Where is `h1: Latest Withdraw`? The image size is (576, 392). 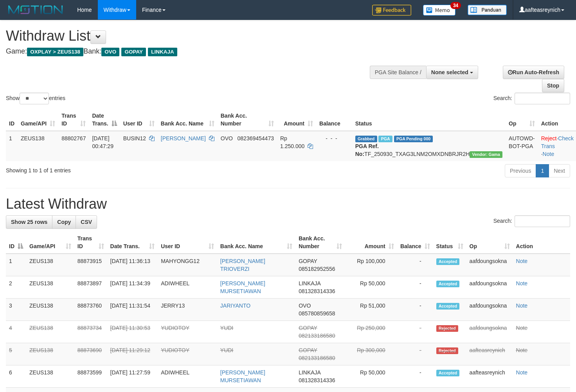
h1: Latest Withdraw is located at coordinates (288, 204).